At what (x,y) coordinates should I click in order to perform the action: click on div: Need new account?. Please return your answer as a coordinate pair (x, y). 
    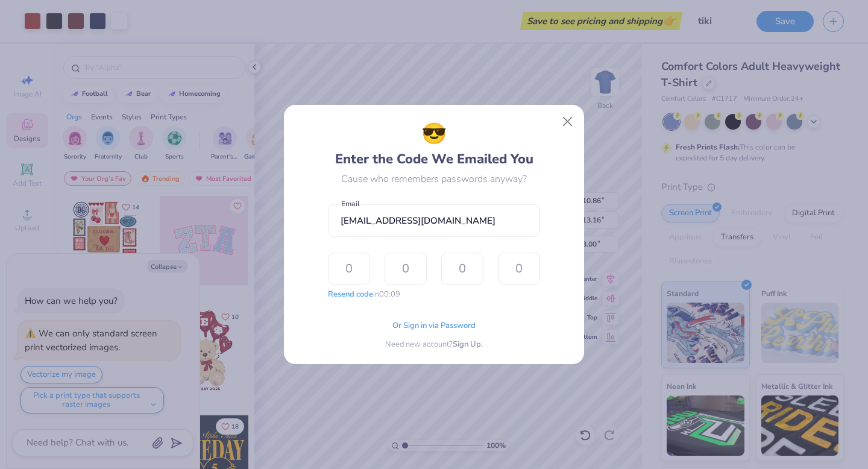
    Looking at the image, I should click on (434, 345).